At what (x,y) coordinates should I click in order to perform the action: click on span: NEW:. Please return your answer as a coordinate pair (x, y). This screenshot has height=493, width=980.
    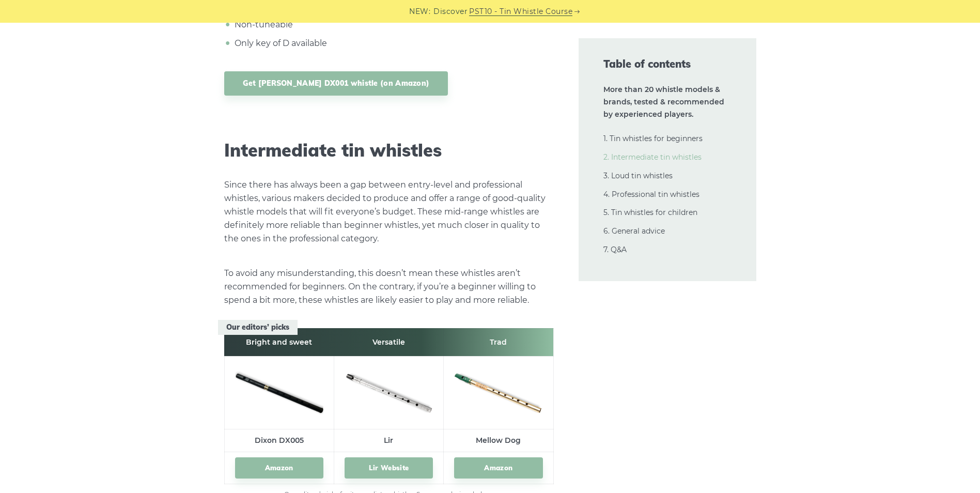
    Looking at the image, I should click on (420, 12).